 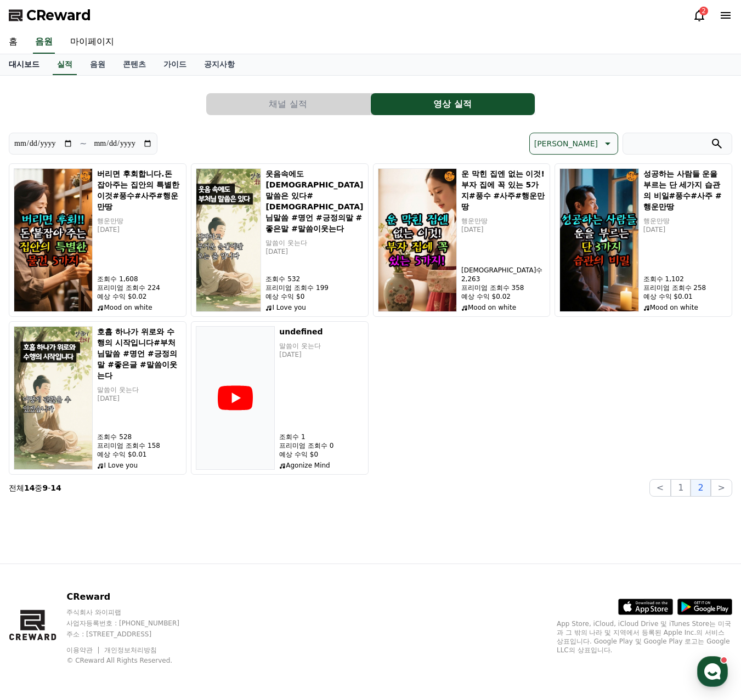 I want to click on button: 영상 실적, so click(x=452, y=104).